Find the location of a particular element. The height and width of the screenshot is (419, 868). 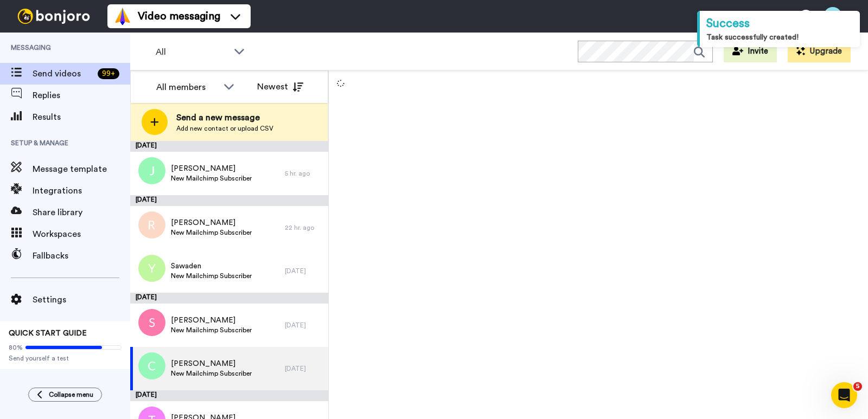

span: Send a new message is located at coordinates (225, 117).